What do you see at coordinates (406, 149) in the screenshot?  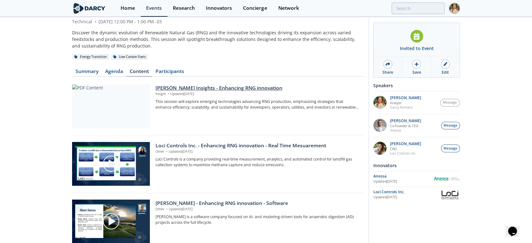 I see `p: CRO` at bounding box center [406, 149].